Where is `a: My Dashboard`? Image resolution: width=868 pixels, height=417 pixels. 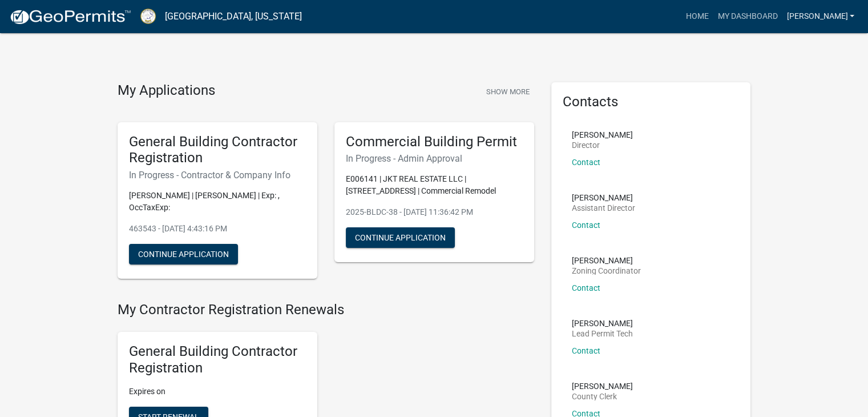 a: My Dashboard is located at coordinates (747, 17).